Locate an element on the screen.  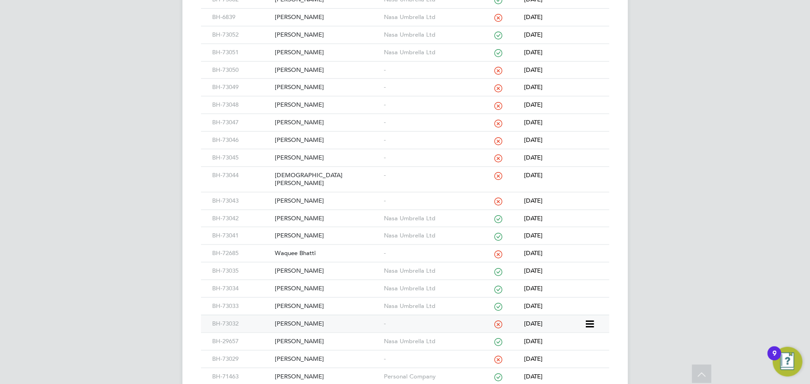
div: BH-73043 is located at coordinates (241, 201).